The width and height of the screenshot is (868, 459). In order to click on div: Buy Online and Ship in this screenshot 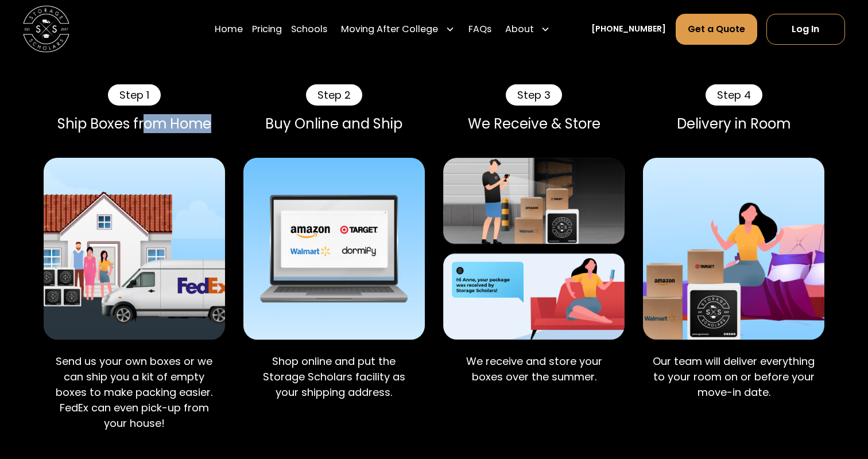, I will do `click(334, 123)`.